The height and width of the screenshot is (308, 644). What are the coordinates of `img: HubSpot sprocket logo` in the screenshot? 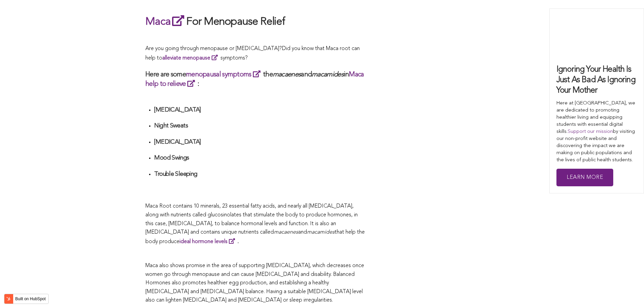 It's located at (9, 299).